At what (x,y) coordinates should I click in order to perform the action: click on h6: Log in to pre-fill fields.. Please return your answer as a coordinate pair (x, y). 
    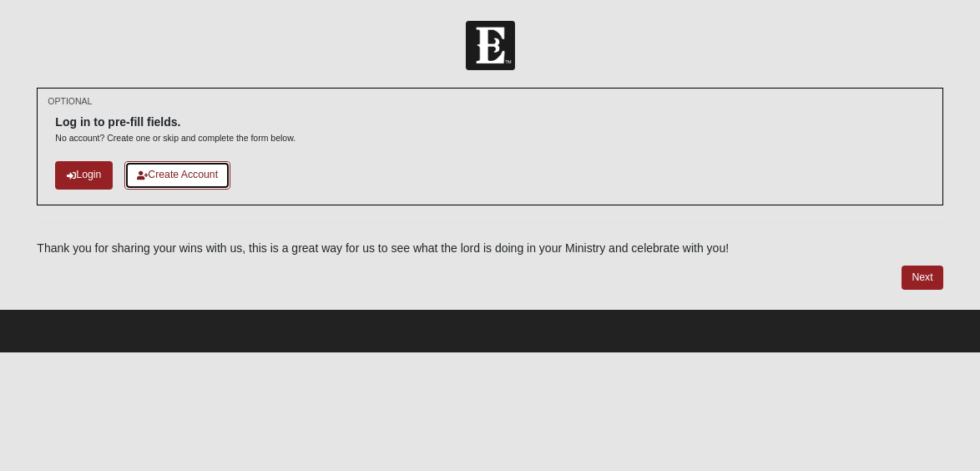
    Looking at the image, I should click on (176, 122).